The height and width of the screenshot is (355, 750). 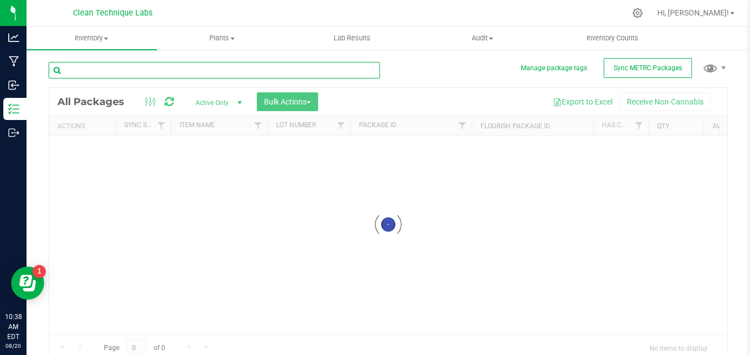 I want to click on div: Manage settings, so click(x=638, y=13).